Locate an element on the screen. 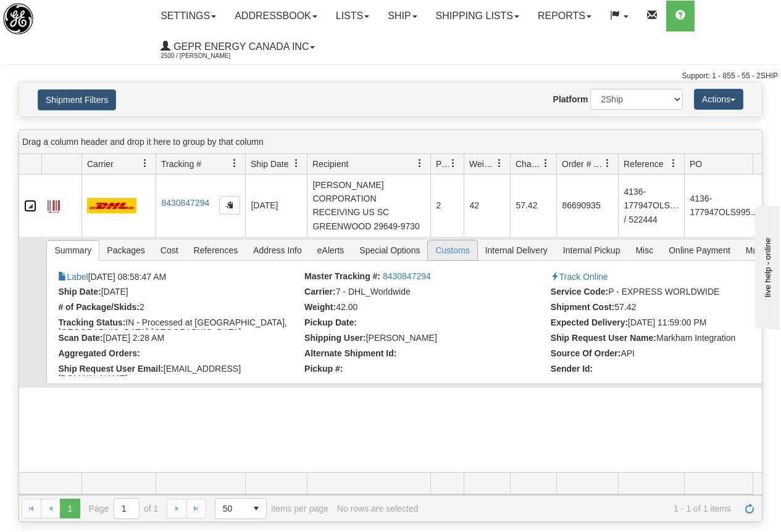 Image resolution: width=781 pixels, height=532 pixels. a: Ship is located at coordinates (402, 16).